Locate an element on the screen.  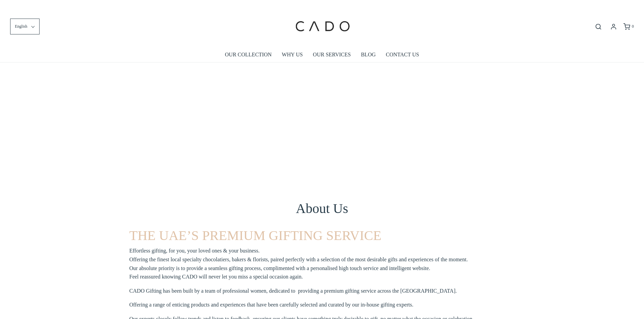
a: CONTACT US is located at coordinates (402, 55).